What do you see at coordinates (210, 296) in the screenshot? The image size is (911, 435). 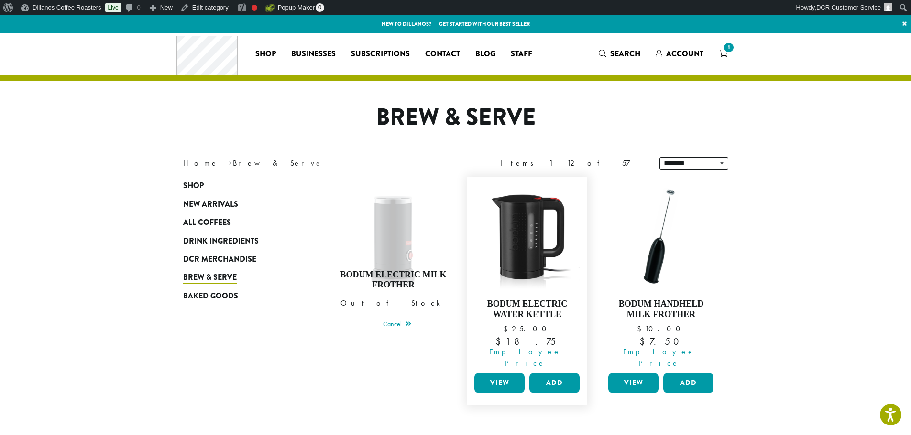 I see `span: Baked Goods` at bounding box center [210, 296].